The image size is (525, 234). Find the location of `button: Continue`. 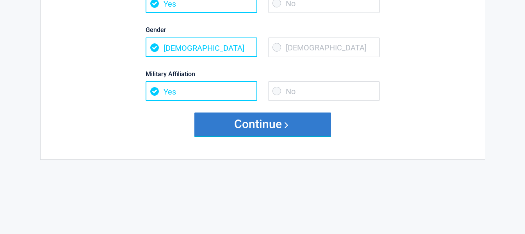

button: Continue is located at coordinates (263, 124).